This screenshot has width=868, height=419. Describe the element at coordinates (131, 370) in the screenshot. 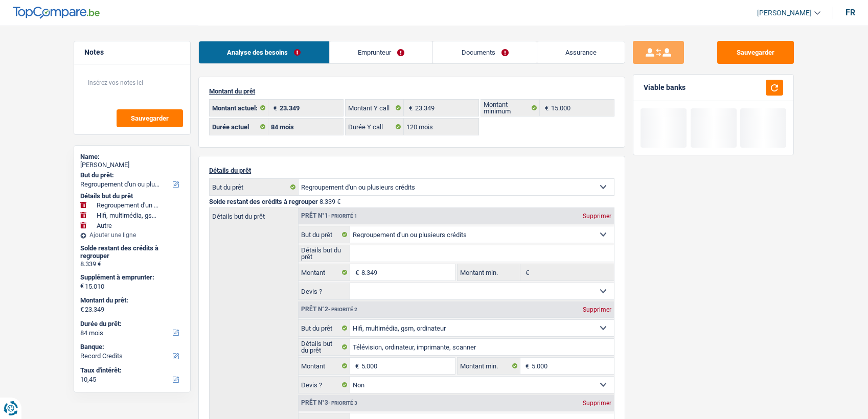

I see `label: Taux d'intérêt:` at that location.